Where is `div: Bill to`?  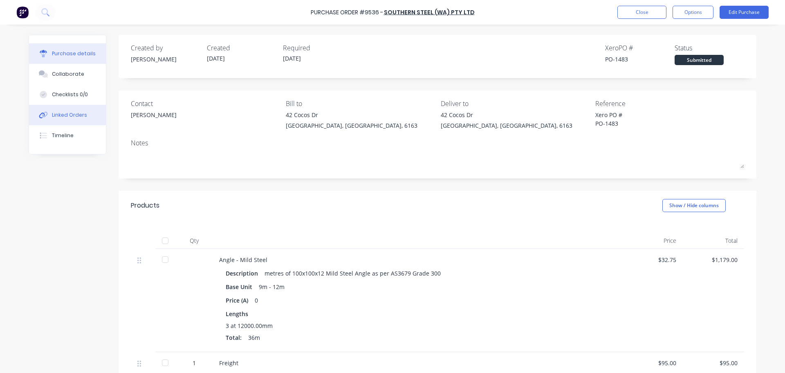 div: Bill to is located at coordinates (360, 103).